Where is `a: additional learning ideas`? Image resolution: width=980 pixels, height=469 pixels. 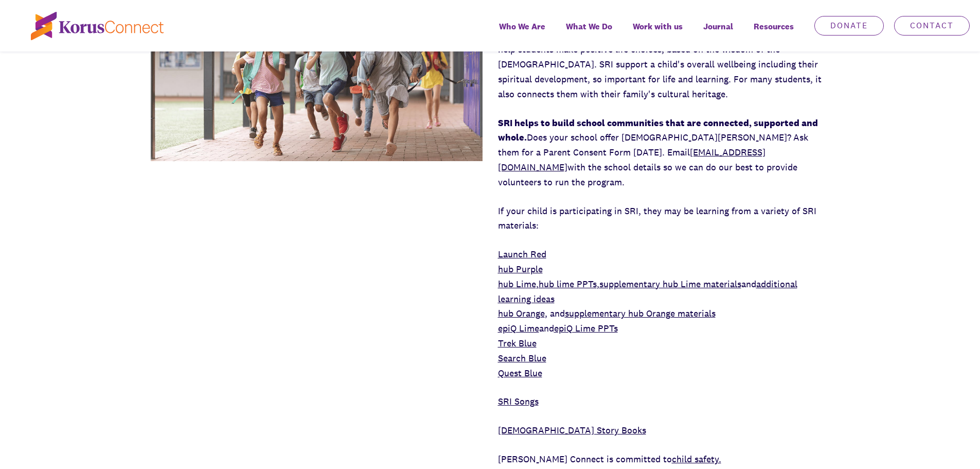
a: additional learning ideas is located at coordinates (647, 292).